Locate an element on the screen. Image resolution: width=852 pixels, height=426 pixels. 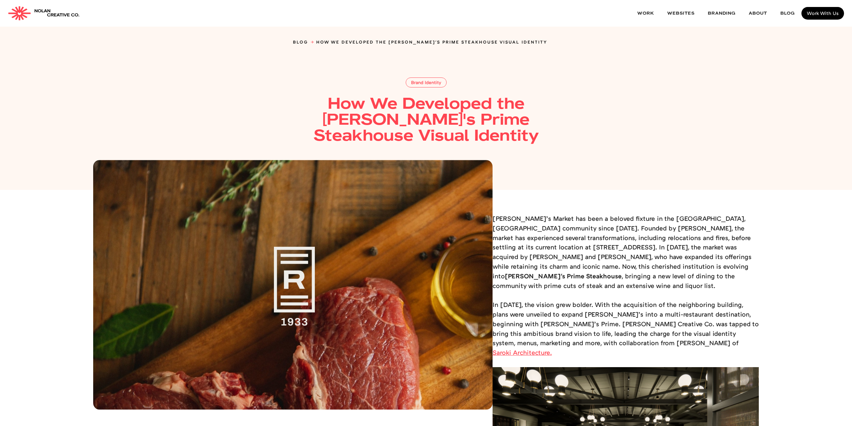
div: Work With Us is located at coordinates (823, 13).